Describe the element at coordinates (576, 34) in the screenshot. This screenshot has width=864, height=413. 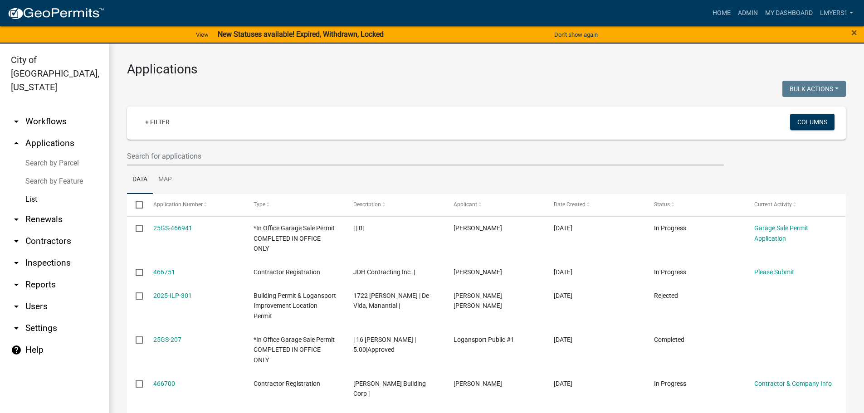
I see `button: Don't show again` at that location.